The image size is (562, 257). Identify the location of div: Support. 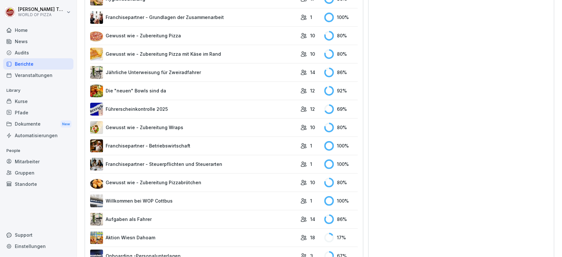
(38, 235).